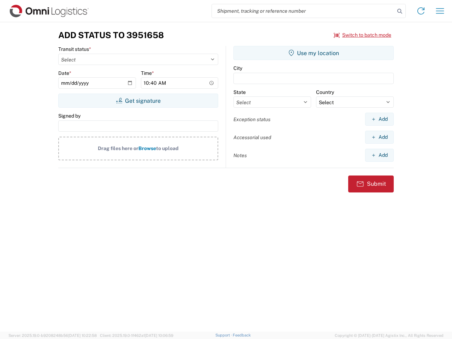 The height and width of the screenshot is (339, 452). I want to click on h3: Add Status to 3951658, so click(111, 35).